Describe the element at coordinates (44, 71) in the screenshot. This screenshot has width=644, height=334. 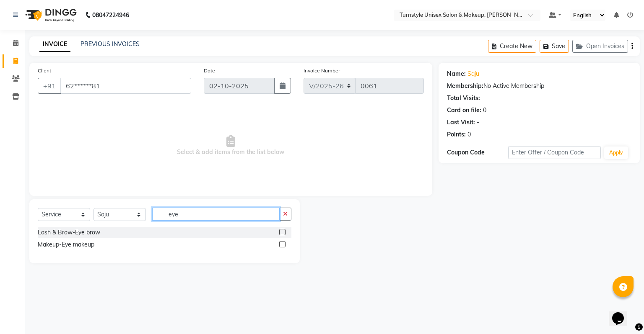
I see `label: Client` at that location.